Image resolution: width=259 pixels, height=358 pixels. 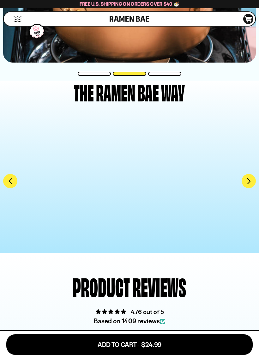 What do you see at coordinates (129, 321) in the screenshot?
I see `div: Based on 1409 reviews` at bounding box center [129, 321].